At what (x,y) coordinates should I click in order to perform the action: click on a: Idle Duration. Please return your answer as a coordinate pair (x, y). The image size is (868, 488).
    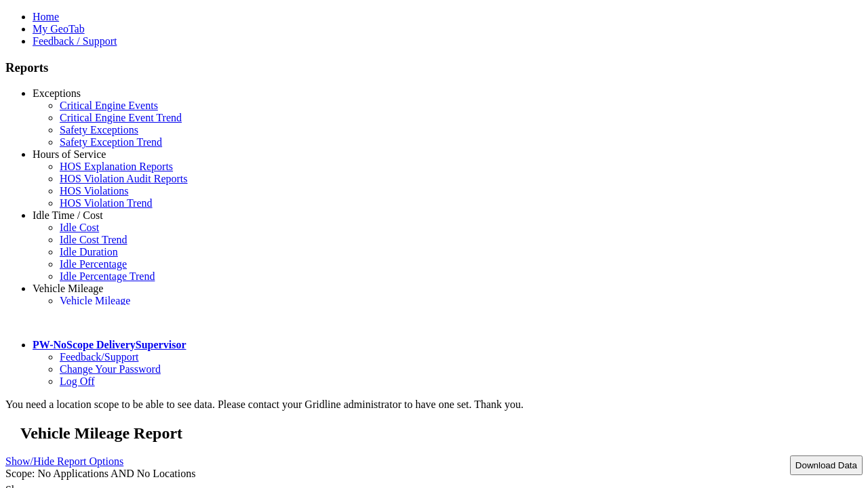
    Looking at the image, I should click on (89, 252).